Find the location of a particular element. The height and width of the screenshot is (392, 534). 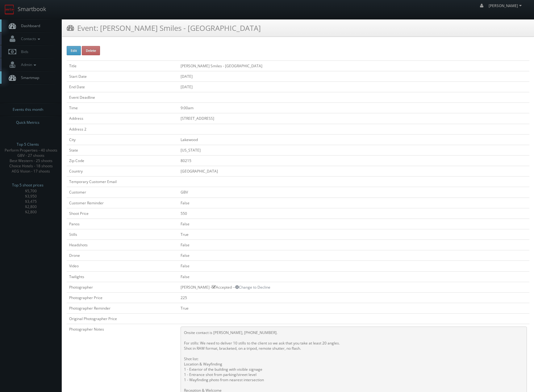

td: State is located at coordinates (122, 150).